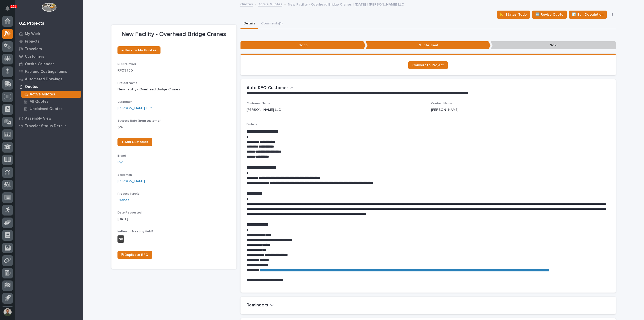 Image resolution: width=644 pixels, height=320 pixels. Describe the element at coordinates (40, 64) in the screenshot. I see `p: Onsite Calendar` at that location.